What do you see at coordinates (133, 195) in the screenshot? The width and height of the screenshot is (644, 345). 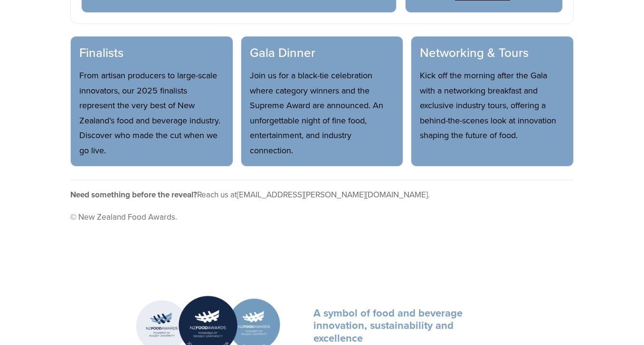 I see `strong: Need something before the reveal?` at bounding box center [133, 195].